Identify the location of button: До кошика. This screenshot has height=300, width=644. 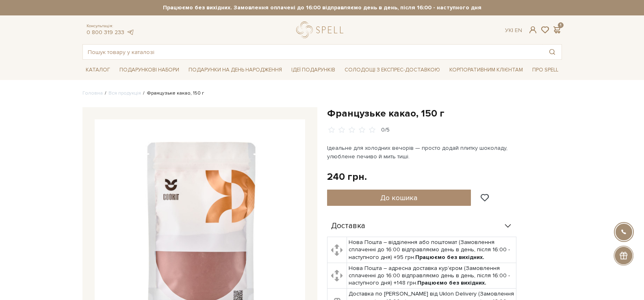
(399, 198).